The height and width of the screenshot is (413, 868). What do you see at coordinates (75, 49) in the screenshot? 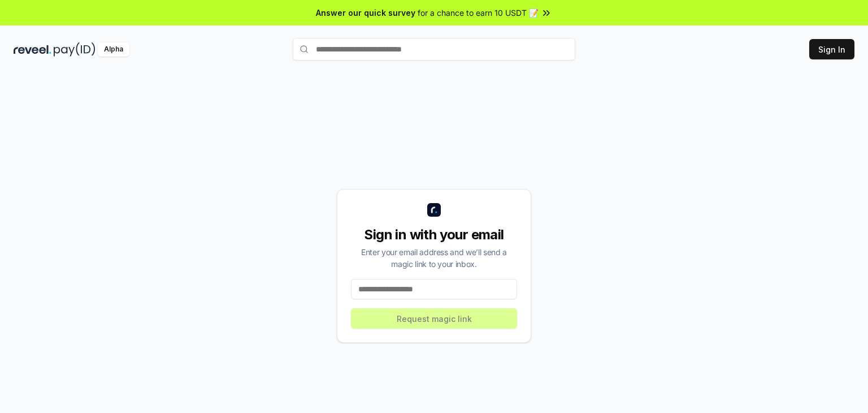
I see `img: pay_id` at bounding box center [75, 49].